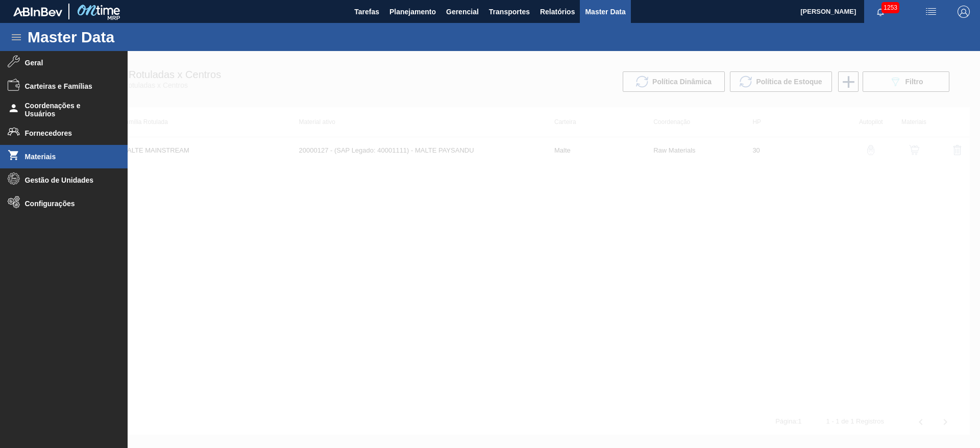 The height and width of the screenshot is (448, 980). I want to click on span: Materiais, so click(67, 157).